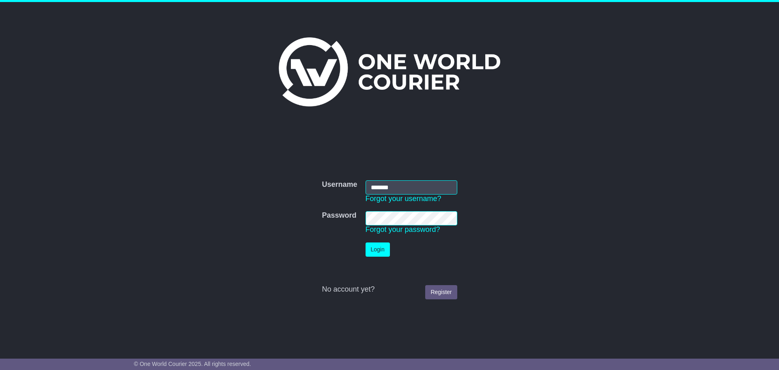 The height and width of the screenshot is (370, 779). What do you see at coordinates (441, 292) in the screenshot?
I see `a: Register` at bounding box center [441, 292].